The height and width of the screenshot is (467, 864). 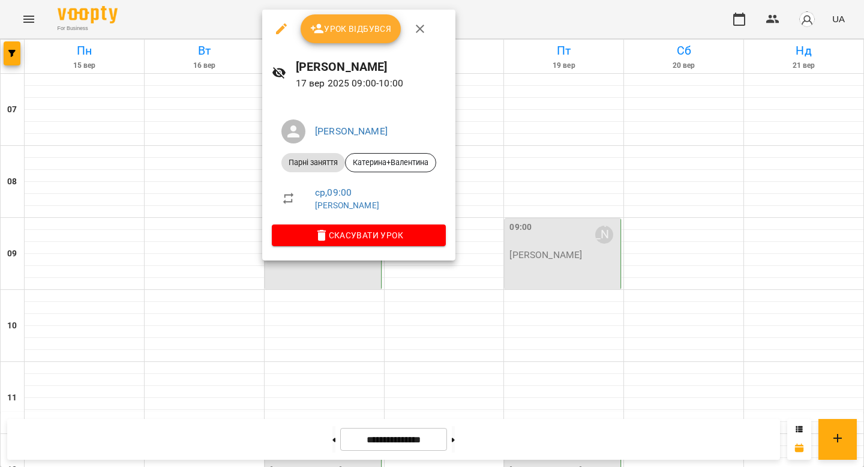 I want to click on a: ср , 09:00, so click(x=333, y=192).